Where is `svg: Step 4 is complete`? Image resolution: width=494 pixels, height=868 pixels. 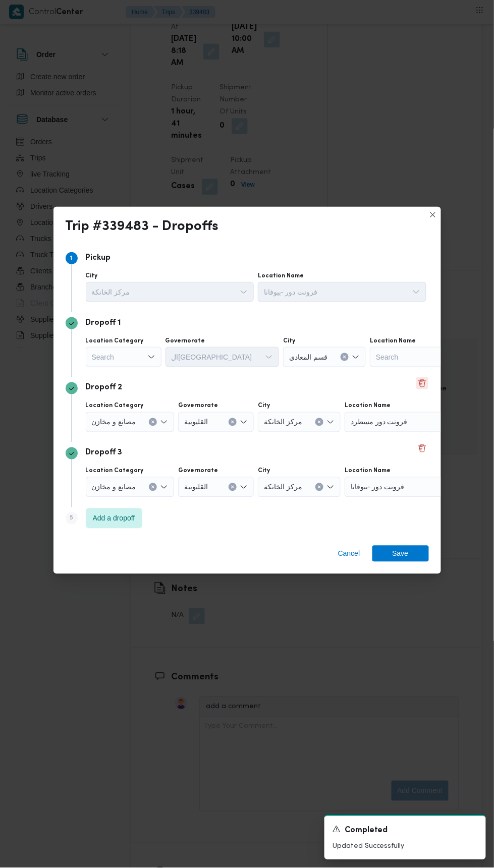
svg: Step 4 is complete is located at coordinates (71, 454).